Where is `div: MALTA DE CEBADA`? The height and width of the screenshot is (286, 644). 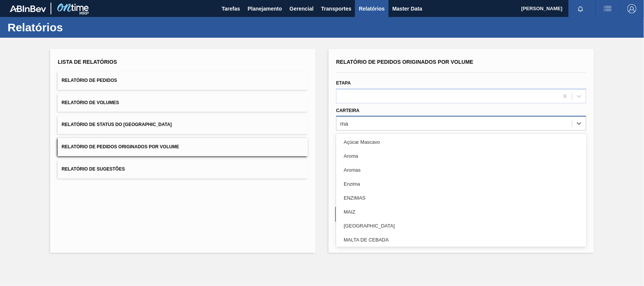 div: MALTA DE CEBADA is located at coordinates (461, 239).